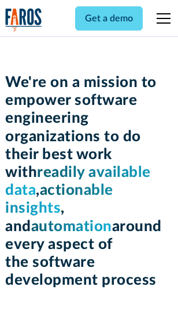 The width and height of the screenshot is (178, 317). Describe the element at coordinates (71, 227) in the screenshot. I see `span: automation` at that location.